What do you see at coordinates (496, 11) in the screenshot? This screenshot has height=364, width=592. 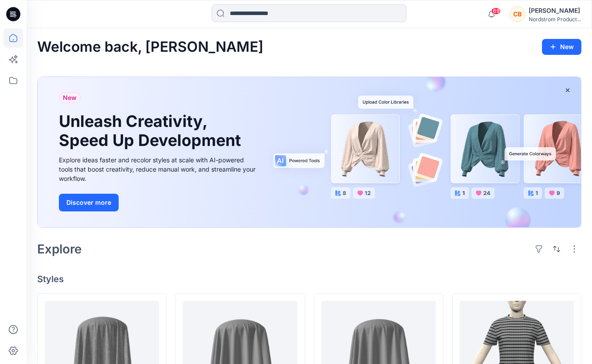 I see `span: 69` at bounding box center [496, 11].